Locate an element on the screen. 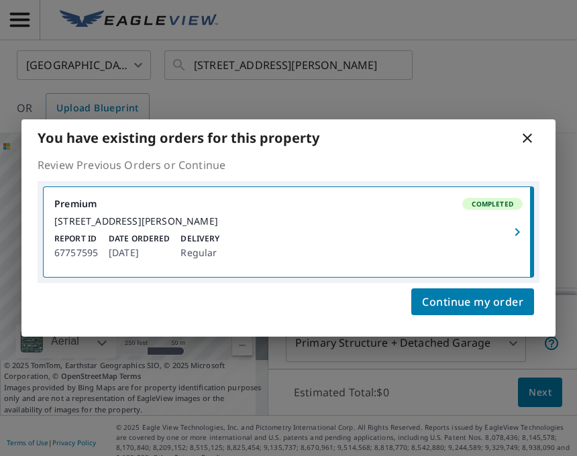 This screenshot has height=456, width=577. b: You have existing orders for this property is located at coordinates (178, 138).